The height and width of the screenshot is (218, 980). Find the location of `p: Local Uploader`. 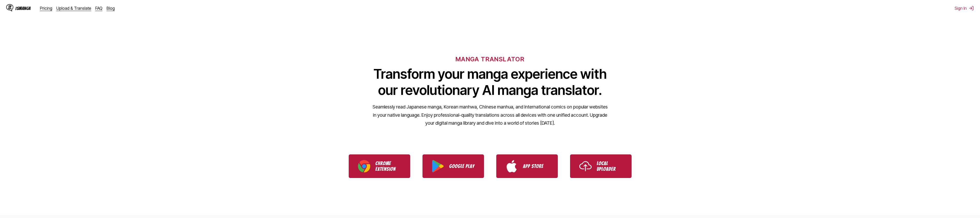

p: Local Uploader is located at coordinates (610, 166).